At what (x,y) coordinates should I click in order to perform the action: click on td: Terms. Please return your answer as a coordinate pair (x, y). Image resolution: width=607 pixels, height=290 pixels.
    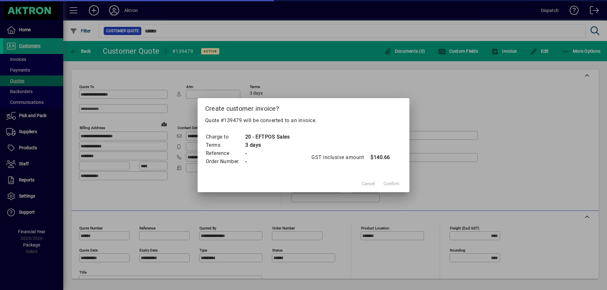
    Looking at the image, I should click on (225, 145).